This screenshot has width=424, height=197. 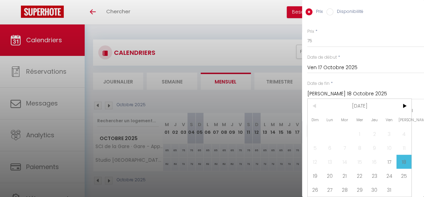 What do you see at coordinates (345, 120) in the screenshot?
I see `span: Mar` at bounding box center [345, 120].